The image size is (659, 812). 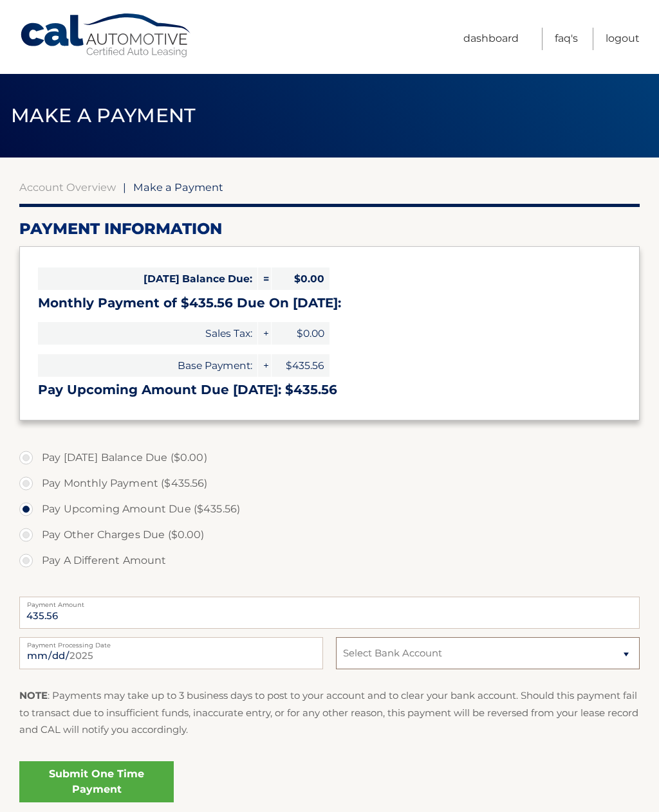 I want to click on h2: Payment Information, so click(x=330, y=229).